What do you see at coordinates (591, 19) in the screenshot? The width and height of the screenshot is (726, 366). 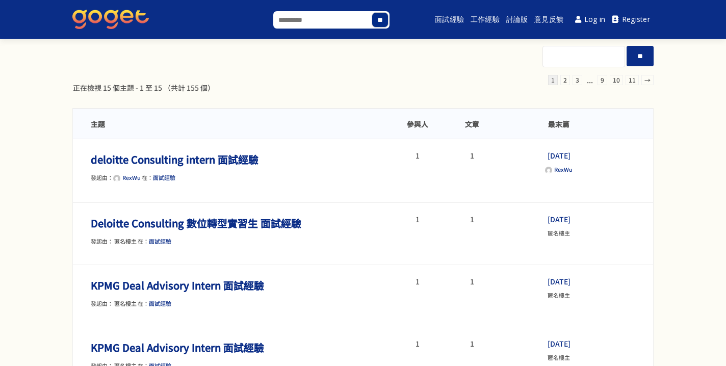 I see `a: Log in` at bounding box center [591, 19].